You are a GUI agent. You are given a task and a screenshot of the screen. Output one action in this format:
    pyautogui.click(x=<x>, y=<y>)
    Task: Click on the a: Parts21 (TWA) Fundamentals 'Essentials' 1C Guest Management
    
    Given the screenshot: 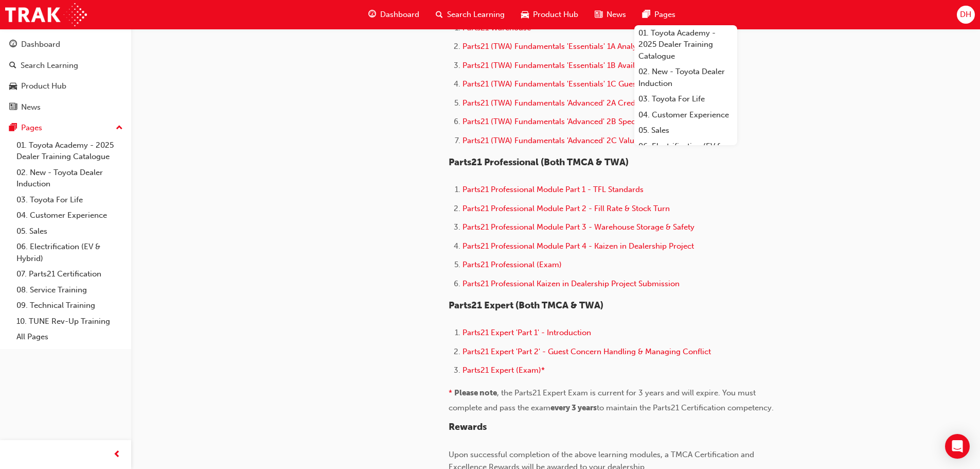 What is the action you would take?
    pyautogui.click(x=576, y=83)
    